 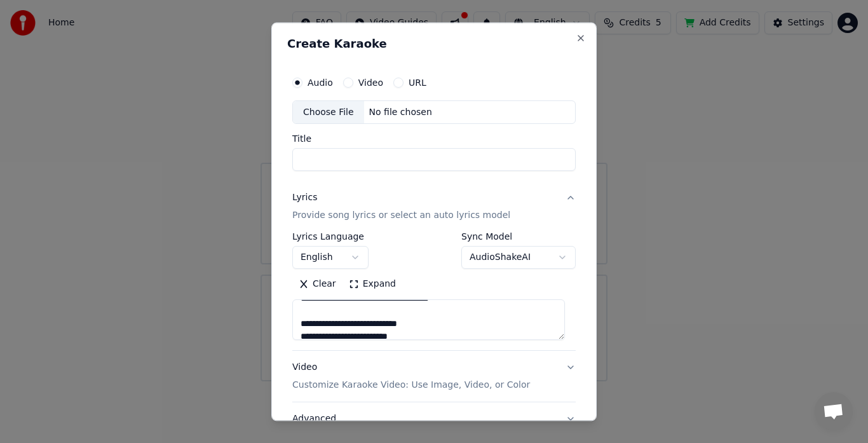 I want to click on p: Provide song lyrics or select an auto lyrics model, so click(x=401, y=216).